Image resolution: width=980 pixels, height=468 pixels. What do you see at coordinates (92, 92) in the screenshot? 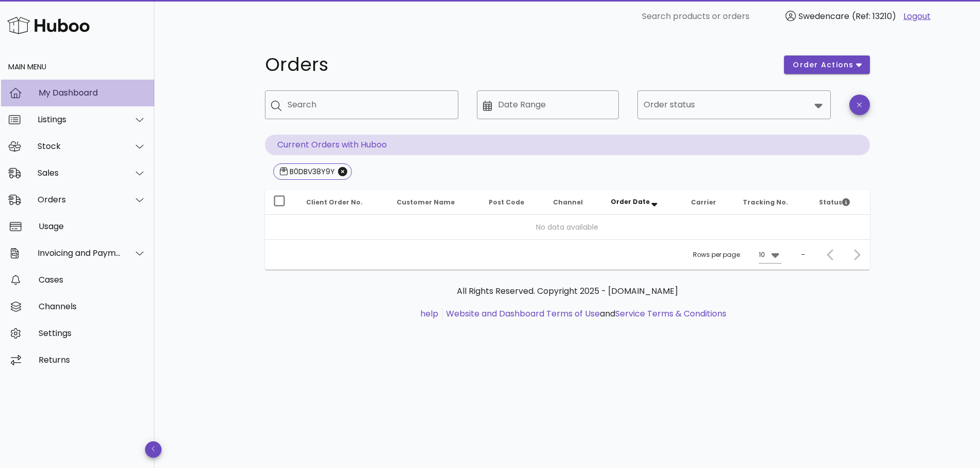
I see `div: My Dashboard` at bounding box center [92, 92].